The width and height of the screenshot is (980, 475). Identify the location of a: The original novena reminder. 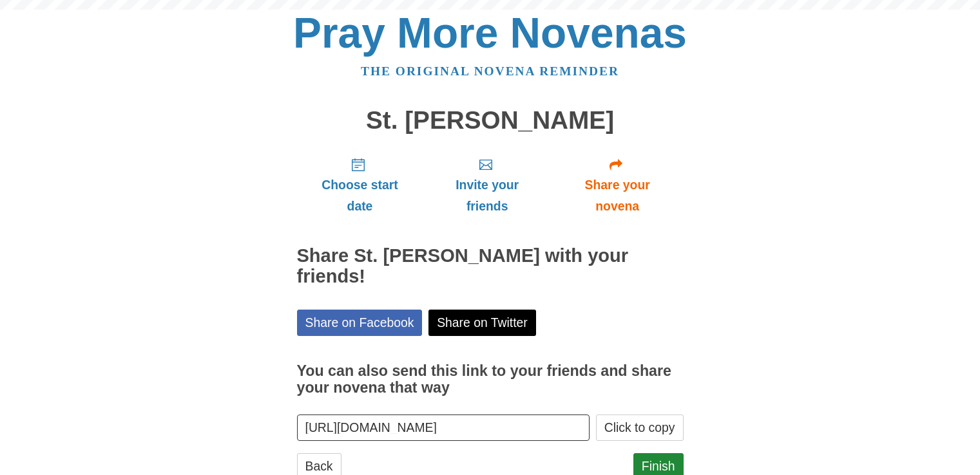
(490, 71).